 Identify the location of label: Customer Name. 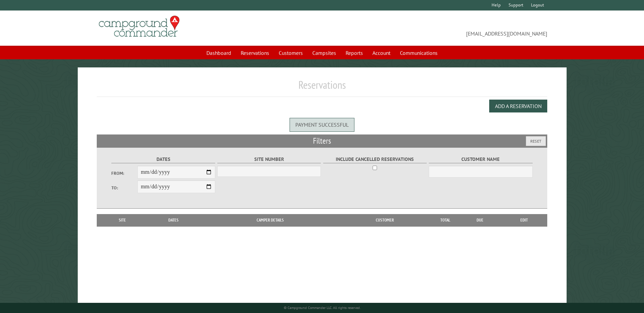
(480, 159).